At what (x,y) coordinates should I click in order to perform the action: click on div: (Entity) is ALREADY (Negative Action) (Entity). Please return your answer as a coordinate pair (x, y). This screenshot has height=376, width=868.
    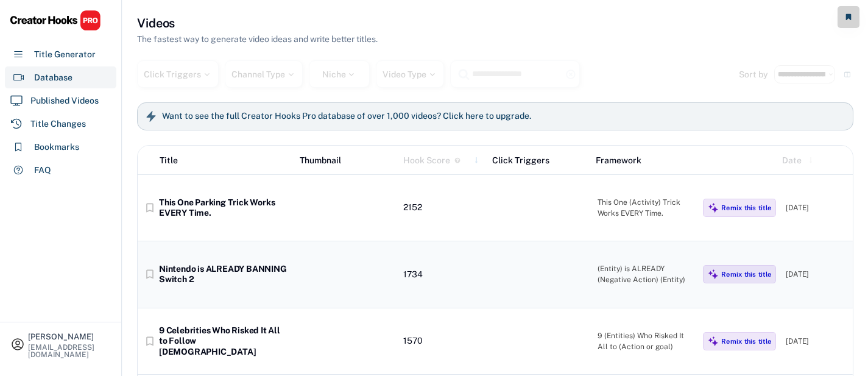
    Looking at the image, I should click on (646, 274).